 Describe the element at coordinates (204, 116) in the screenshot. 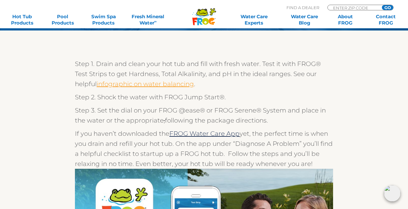

I see `p: Step 3. Set the dial on your FROG @ease® or FROG Serene® System and place in the water or the app...` at that location.